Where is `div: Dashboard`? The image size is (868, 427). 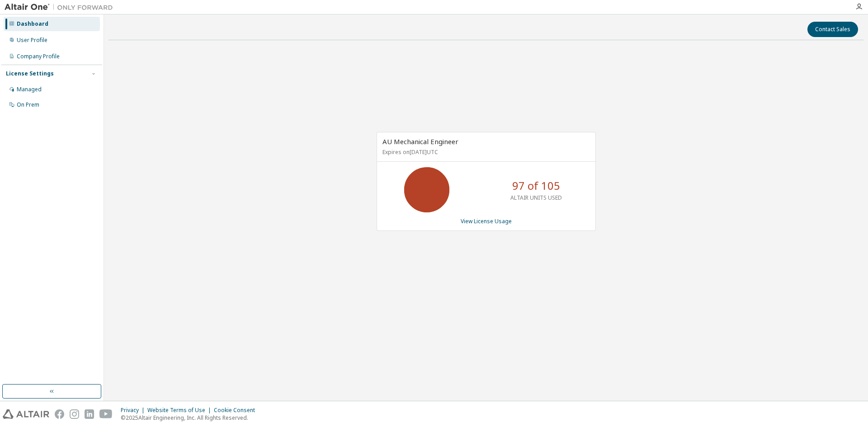
div: Dashboard is located at coordinates (33, 24).